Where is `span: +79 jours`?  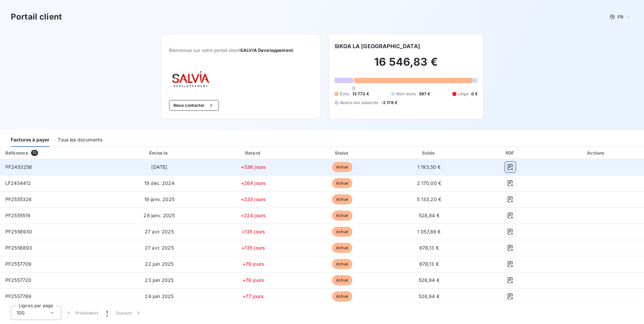
span: +79 jours is located at coordinates (253, 263).